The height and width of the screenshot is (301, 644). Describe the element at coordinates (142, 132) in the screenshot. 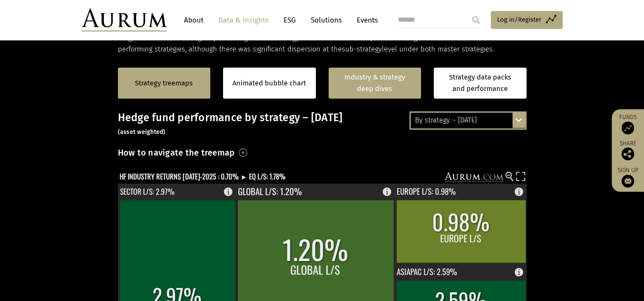

I see `small: (asset weighted)` at that location.